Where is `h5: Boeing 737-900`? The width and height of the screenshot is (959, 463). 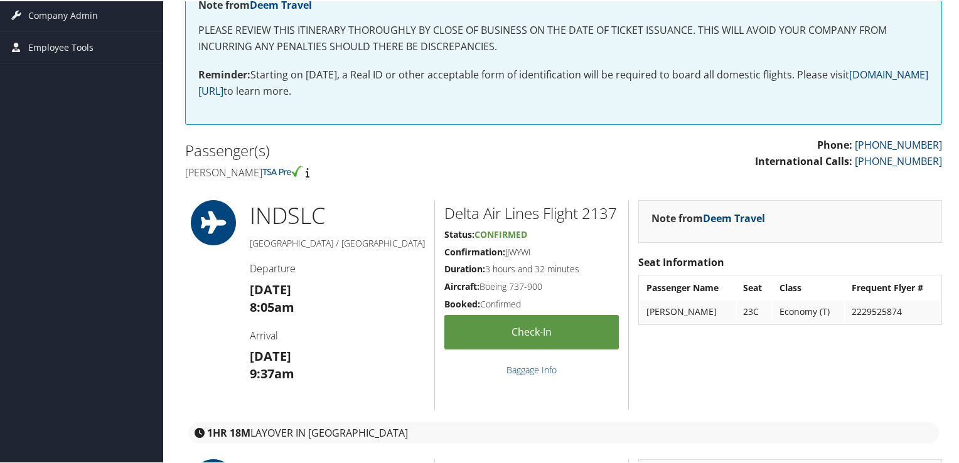
h5: Boeing 737-900 is located at coordinates (531, 285).